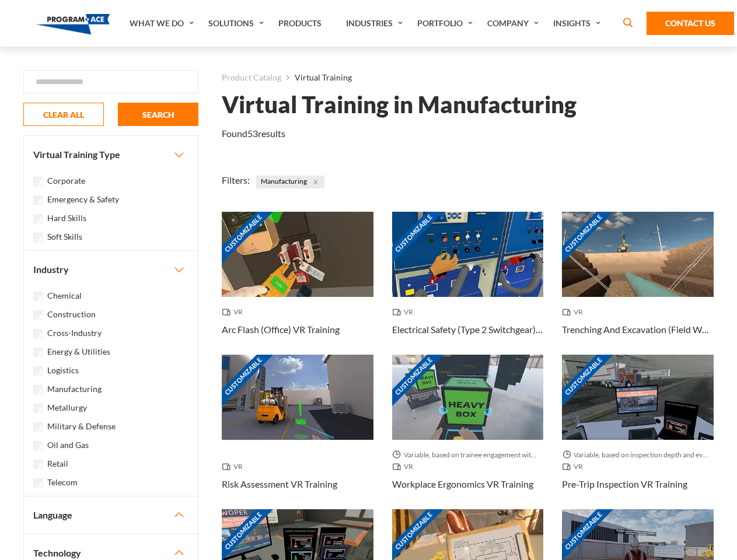 The width and height of the screenshot is (737, 560). I want to click on span: Variable, based on inspection depth and event interaction., so click(638, 455).